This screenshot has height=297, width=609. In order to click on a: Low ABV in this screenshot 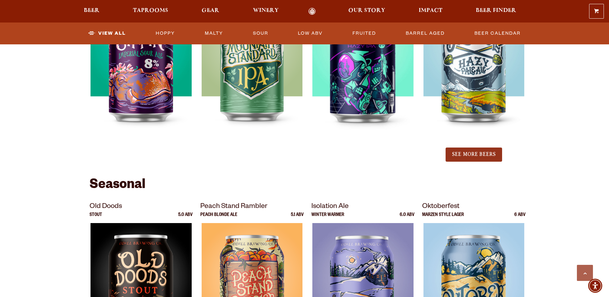, I will do `click(310, 33)`.